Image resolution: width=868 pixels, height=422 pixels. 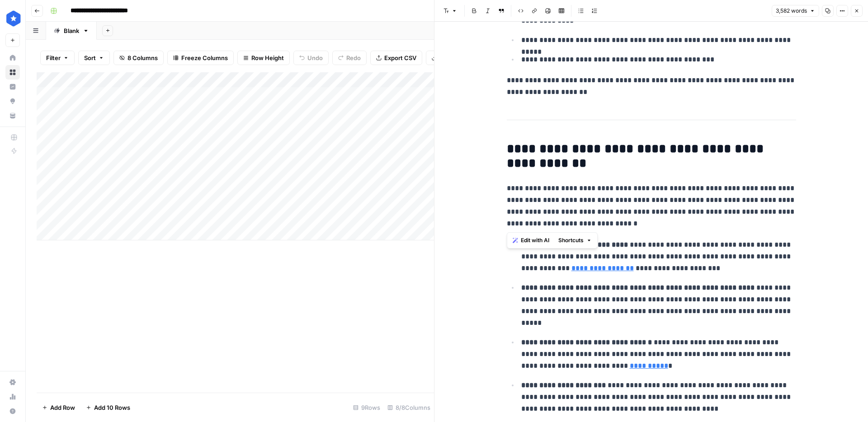 What do you see at coordinates (143, 57) in the screenshot?
I see `span: 8 Columns` at bounding box center [143, 57].